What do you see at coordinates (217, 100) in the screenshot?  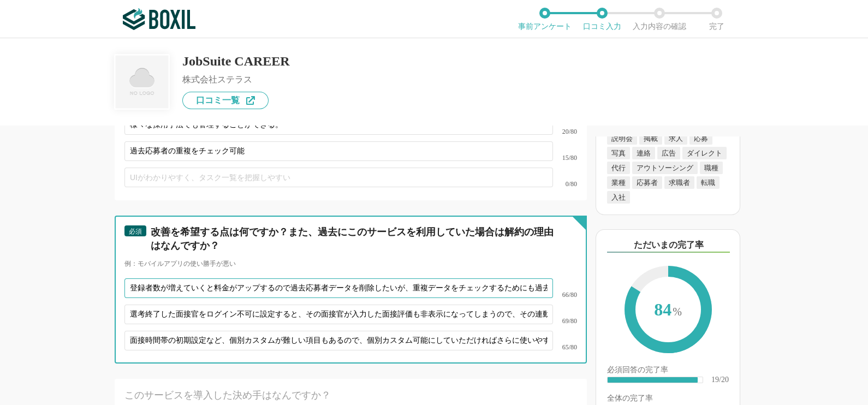 I see `span: 口コミ一覧` at bounding box center [217, 100].